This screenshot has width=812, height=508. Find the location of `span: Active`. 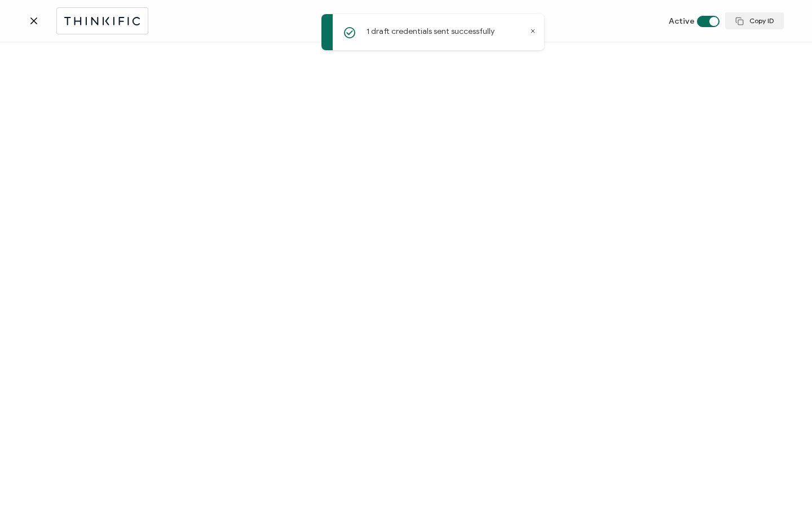

span: Active is located at coordinates (682, 21).